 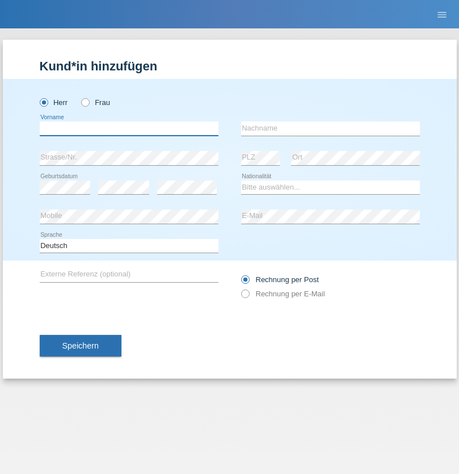 I want to click on a: menu, so click(x=442, y=14).